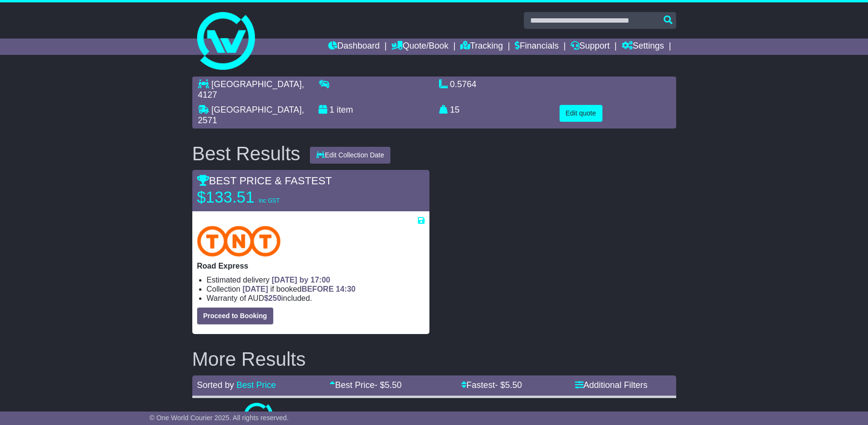 The image size is (868, 425). What do you see at coordinates (269, 201) in the screenshot?
I see `span: inc GST` at bounding box center [269, 201].